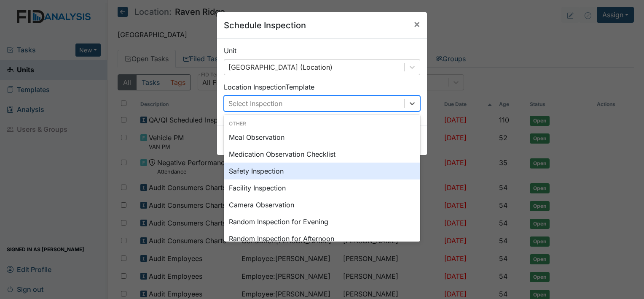 The image size is (644, 299). What do you see at coordinates (322, 171) in the screenshot?
I see `div: Safety Inspection` at bounding box center [322, 171].